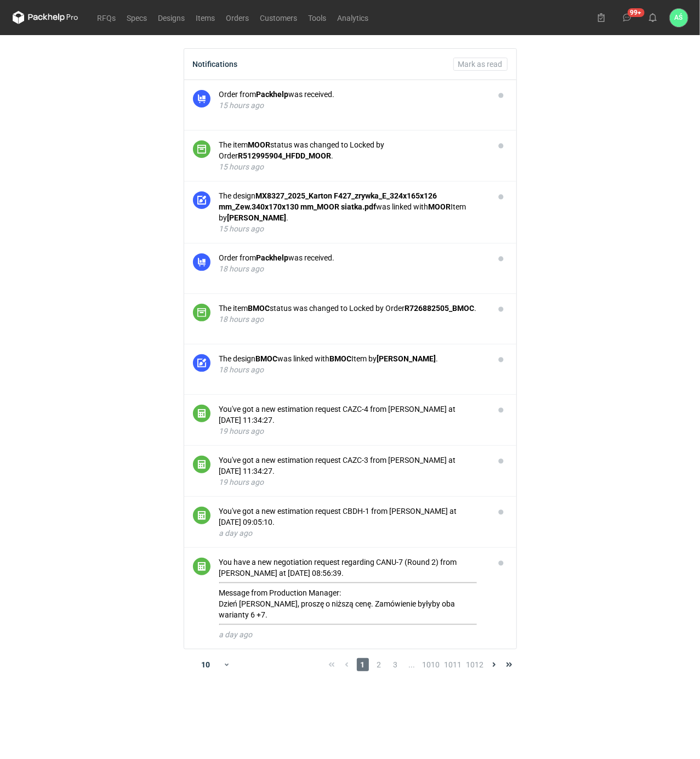 The image size is (700, 759). I want to click on a: Designs, so click(172, 18).